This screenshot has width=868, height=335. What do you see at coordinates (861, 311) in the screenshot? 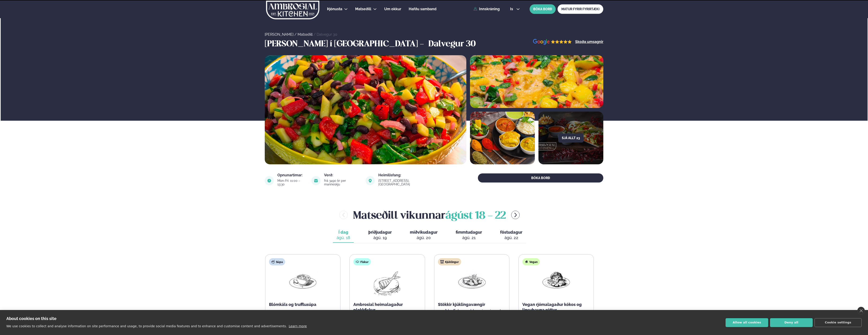
I see `a: close` at bounding box center [861, 311].